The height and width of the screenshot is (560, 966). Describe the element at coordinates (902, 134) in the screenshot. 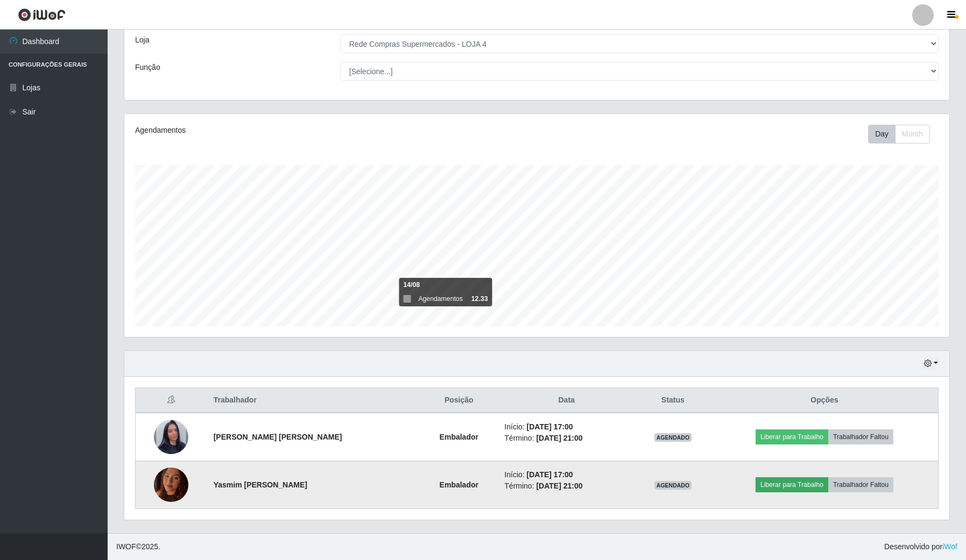

I see `div: Toolbar with button groups` at that location.